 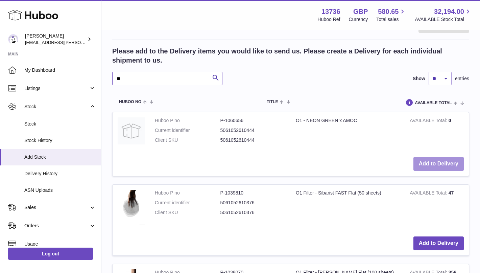 What do you see at coordinates (418, 78) in the screenshot?
I see `label: Show` at bounding box center [418, 78].